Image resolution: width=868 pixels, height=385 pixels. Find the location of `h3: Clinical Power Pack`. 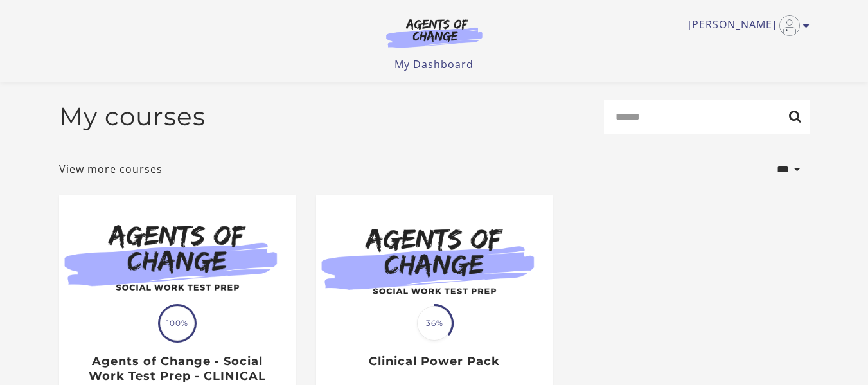

h3: Clinical Power Pack is located at coordinates (434, 361).